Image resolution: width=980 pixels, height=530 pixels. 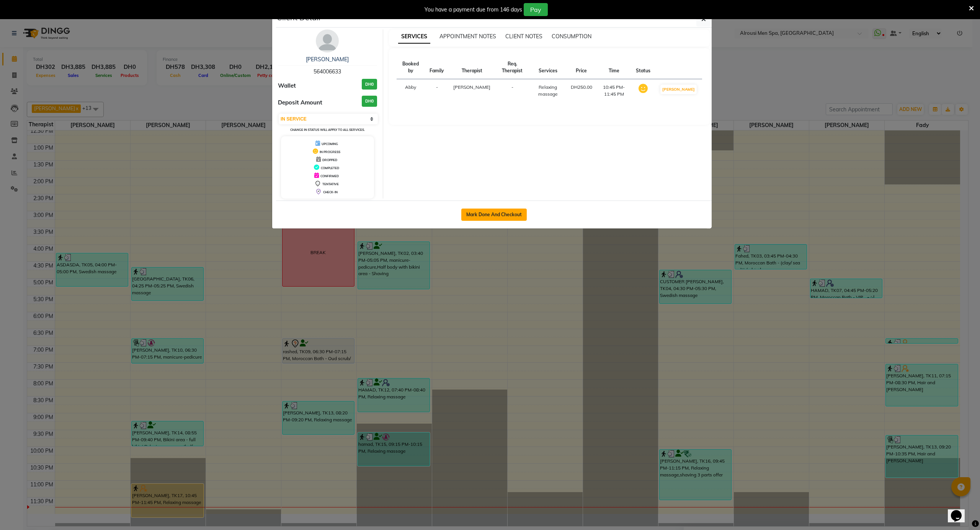 What do you see at coordinates (614, 67) in the screenshot?
I see `th: Time` at bounding box center [614, 67].